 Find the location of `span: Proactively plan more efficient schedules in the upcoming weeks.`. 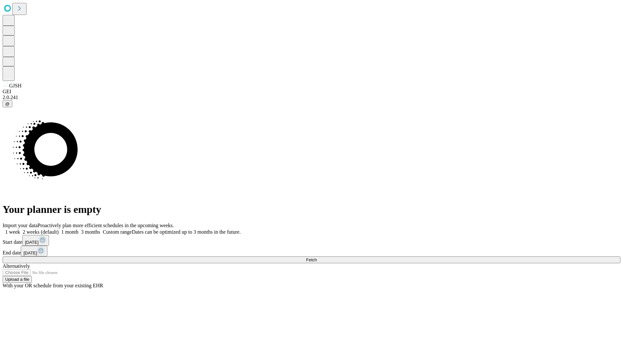

span: Proactively plan more efficient schedules in the upcoming weeks. is located at coordinates (106, 225).